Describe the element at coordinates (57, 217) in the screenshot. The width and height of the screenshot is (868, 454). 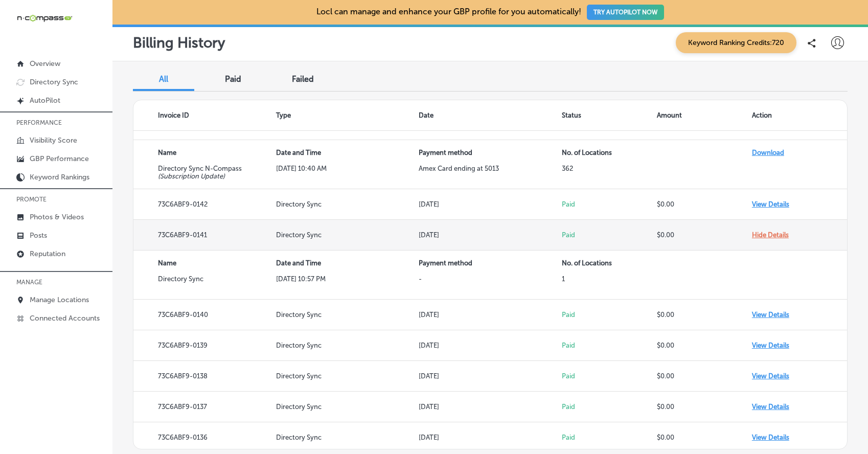
I see `p: Photos & Videos` at that location.